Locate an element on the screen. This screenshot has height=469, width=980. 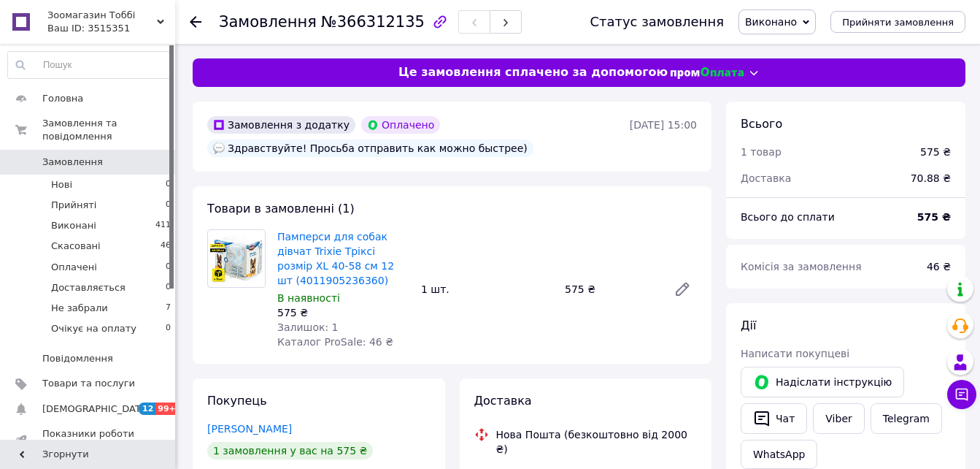
span: Комісія за замовлення is located at coordinates (802, 267).